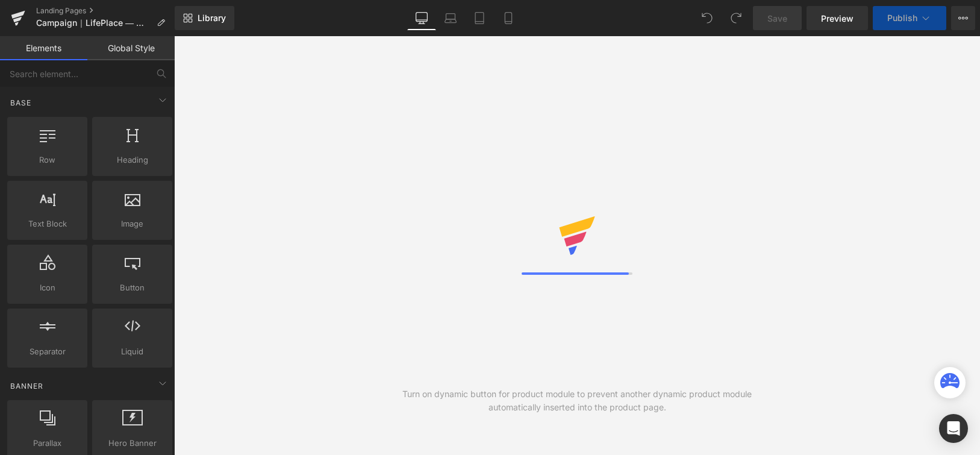 This screenshot has height=455, width=980. Describe the element at coordinates (953, 428) in the screenshot. I see `div: Open Intercom Messenger` at that location.